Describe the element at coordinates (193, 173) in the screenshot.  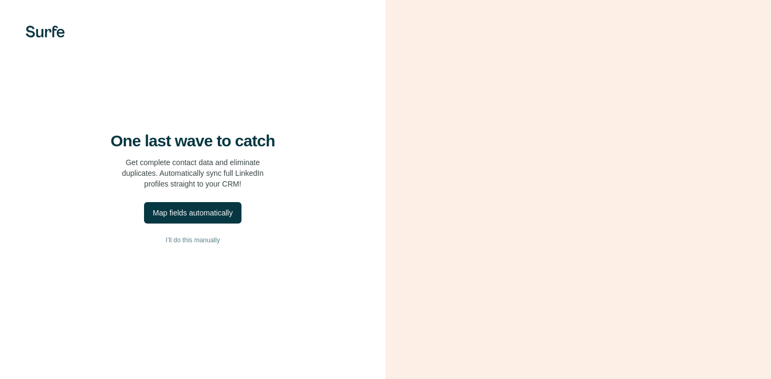
I see `p: Get complete contact data and eliminate duplicates. Automatically sync full LinkedIn profiles str...` at that location.